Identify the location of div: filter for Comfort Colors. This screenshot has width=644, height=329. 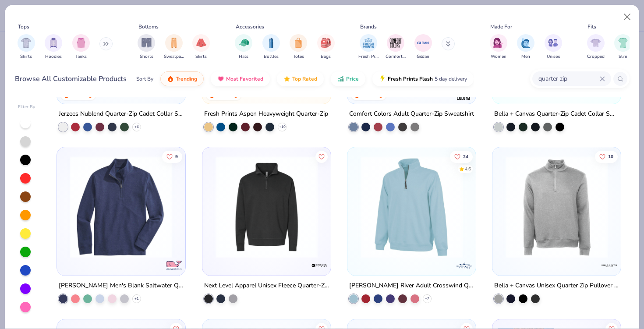
(396, 47).